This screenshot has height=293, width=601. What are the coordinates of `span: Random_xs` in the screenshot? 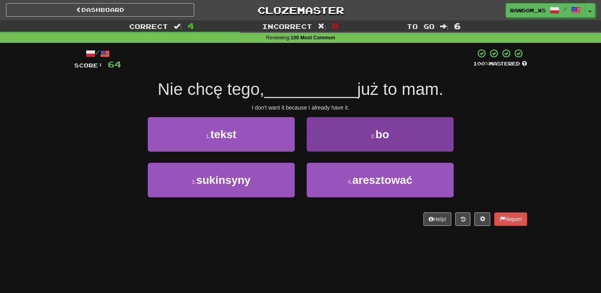 It's located at (528, 10).